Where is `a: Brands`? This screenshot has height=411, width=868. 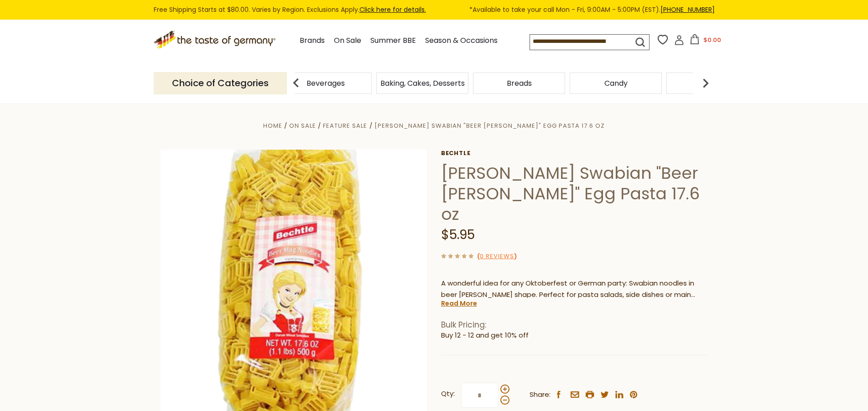 a: Brands is located at coordinates (312, 40).